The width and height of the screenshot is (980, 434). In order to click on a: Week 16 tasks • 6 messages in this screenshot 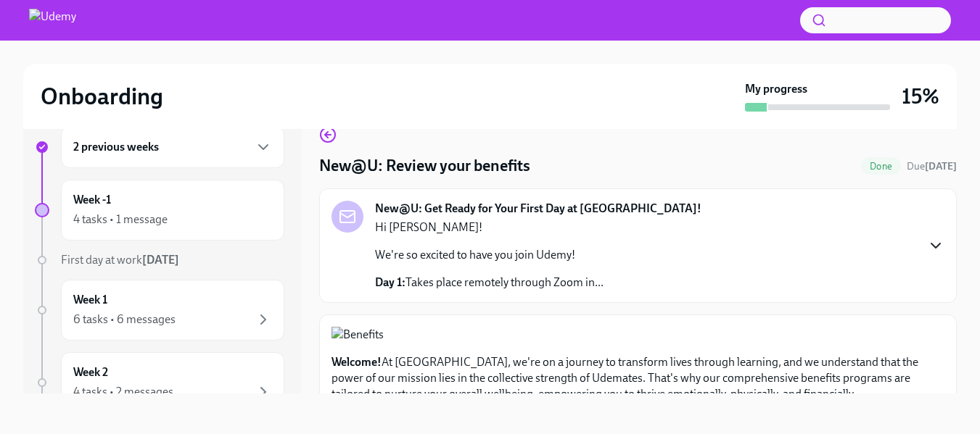, I will do `click(160, 310)`.